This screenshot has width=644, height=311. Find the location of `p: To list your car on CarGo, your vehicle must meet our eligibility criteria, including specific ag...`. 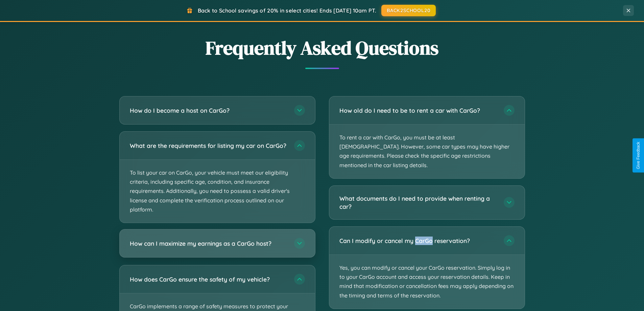

p: To list your car on CarGo, your vehicle must meet our eligibility criteria, including specific ag... is located at coordinates (217, 191).